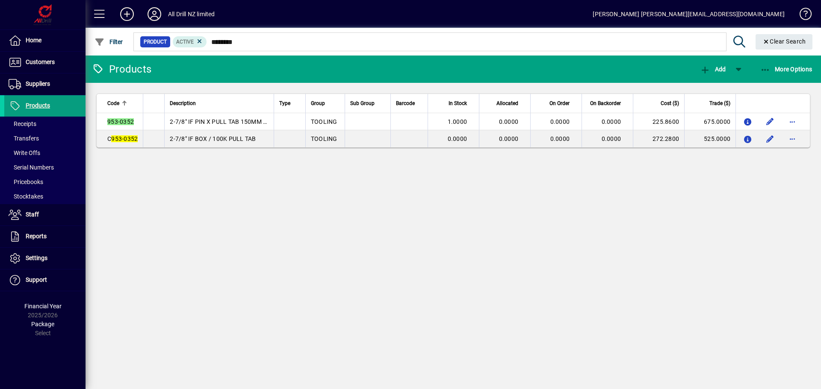  Describe the element at coordinates (318, 103) in the screenshot. I see `span: Group` at that location.